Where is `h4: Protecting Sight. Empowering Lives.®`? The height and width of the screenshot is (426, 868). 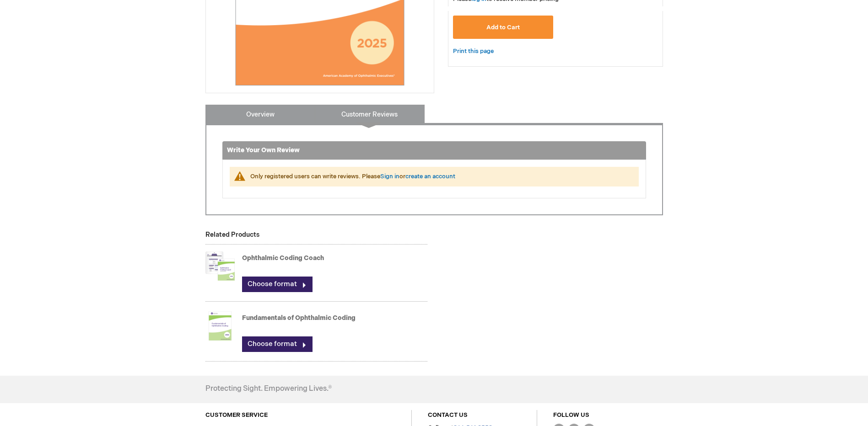 h4: Protecting Sight. Empowering Lives.® is located at coordinates (268, 389).